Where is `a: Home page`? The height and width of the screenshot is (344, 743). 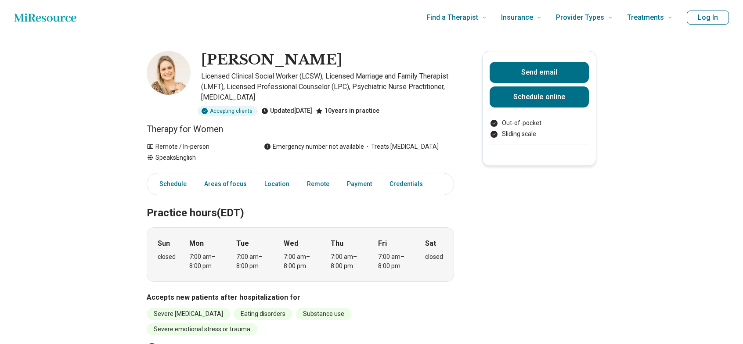 a: Home page is located at coordinates (45, 18).